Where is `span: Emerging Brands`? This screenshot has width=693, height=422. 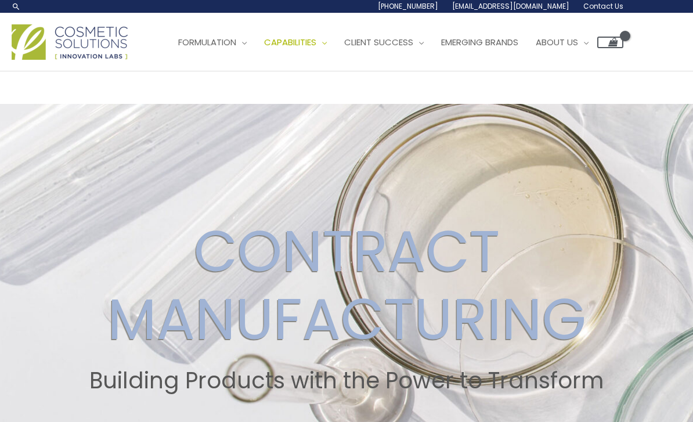
span: Emerging Brands is located at coordinates (480, 42).